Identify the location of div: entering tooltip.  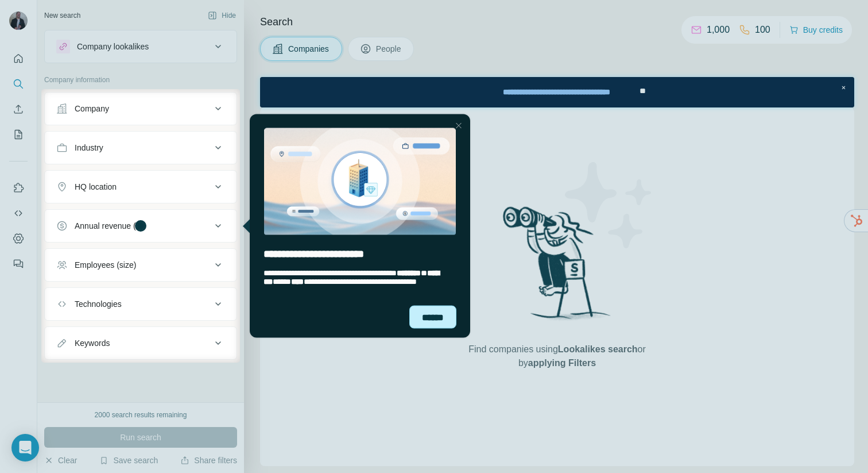
(120, 114).